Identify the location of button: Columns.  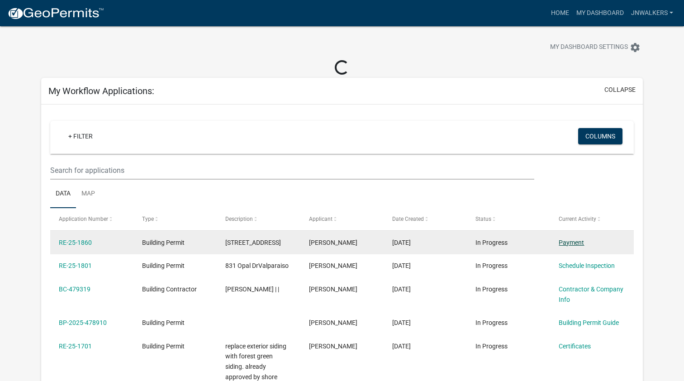
(601, 136).